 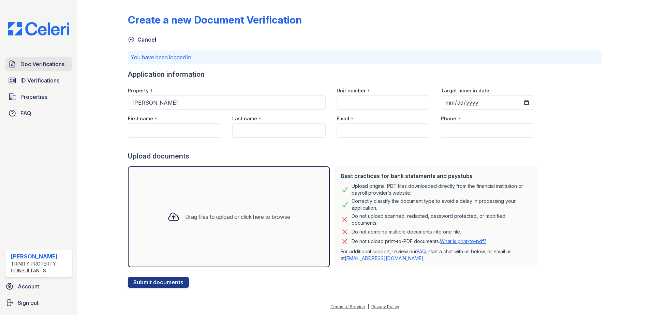 What do you see at coordinates (42, 64) in the screenshot?
I see `span: Doc Verifications` at bounding box center [42, 64].